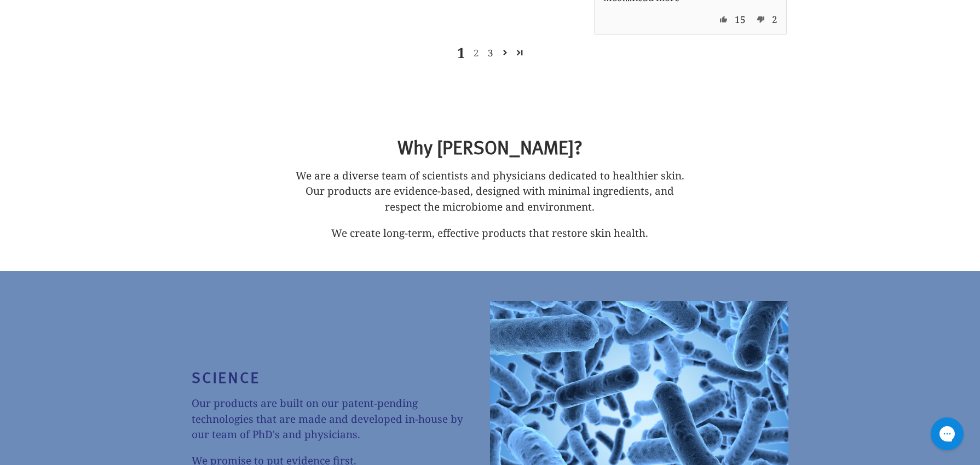 The height and width of the screenshot is (465, 980). What do you see at coordinates (331, 420) in the screenshot?
I see `p: Our products are built on our patent-pending technologies that are made and developed in-house by...` at bounding box center [331, 420].